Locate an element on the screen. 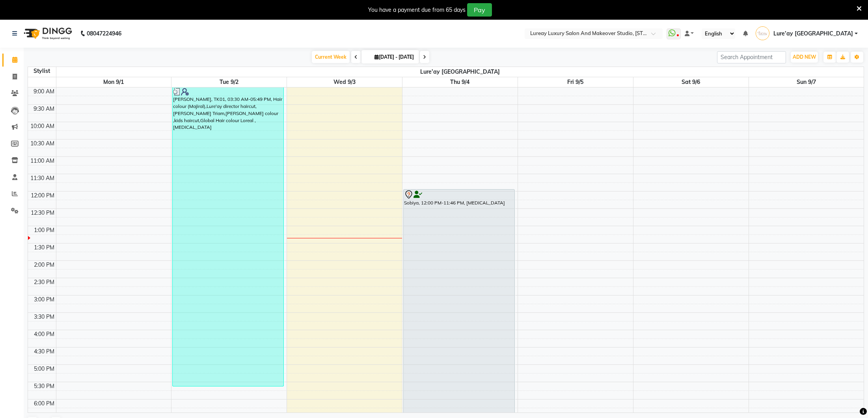 This screenshot has width=868, height=418. div: 3:30 PM is located at coordinates (44, 317).